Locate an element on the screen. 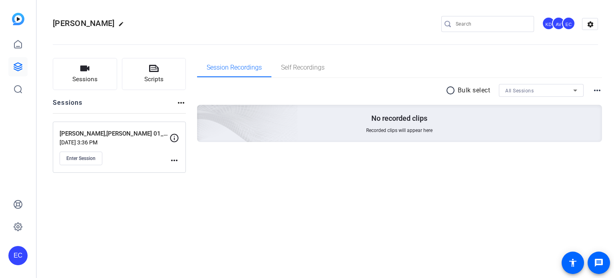  span: Scripts is located at coordinates (154, 79).